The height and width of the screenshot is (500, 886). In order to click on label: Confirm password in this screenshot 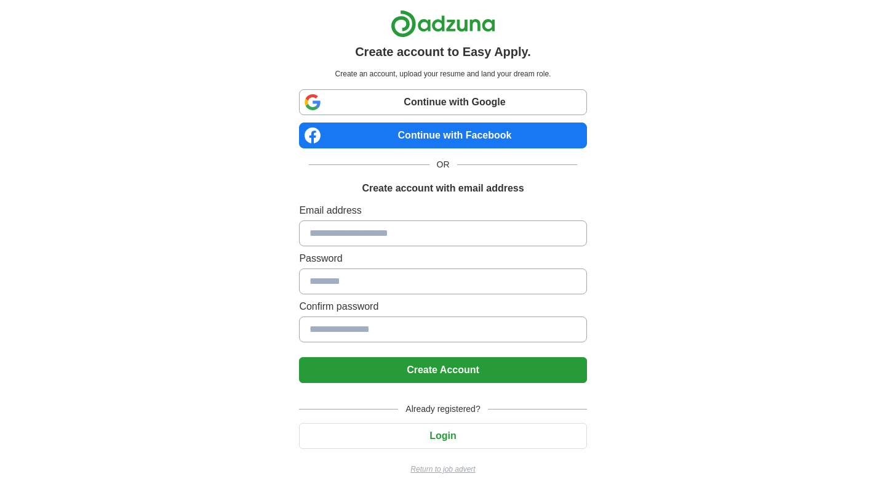, I will do `click(442, 306)`.